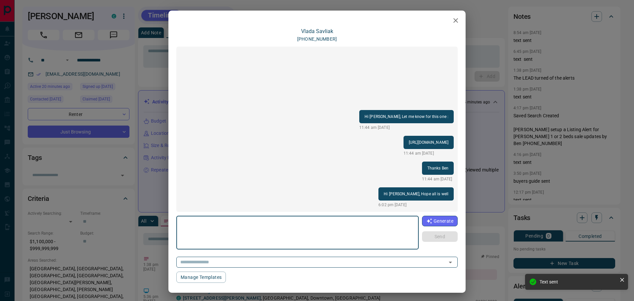  I want to click on button: Open, so click(451, 262).